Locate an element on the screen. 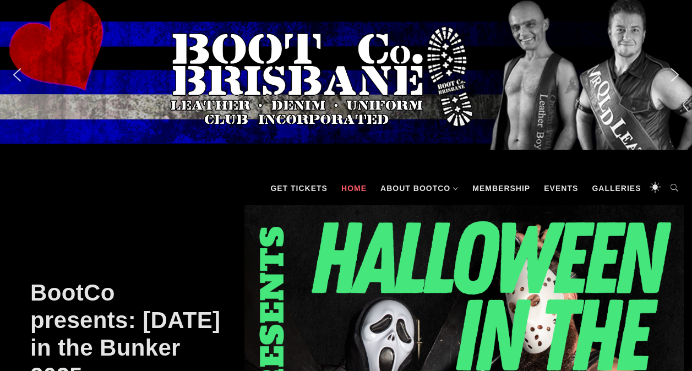 Image resolution: width=692 pixels, height=371 pixels. div: previous arrow is located at coordinates (17, 75).